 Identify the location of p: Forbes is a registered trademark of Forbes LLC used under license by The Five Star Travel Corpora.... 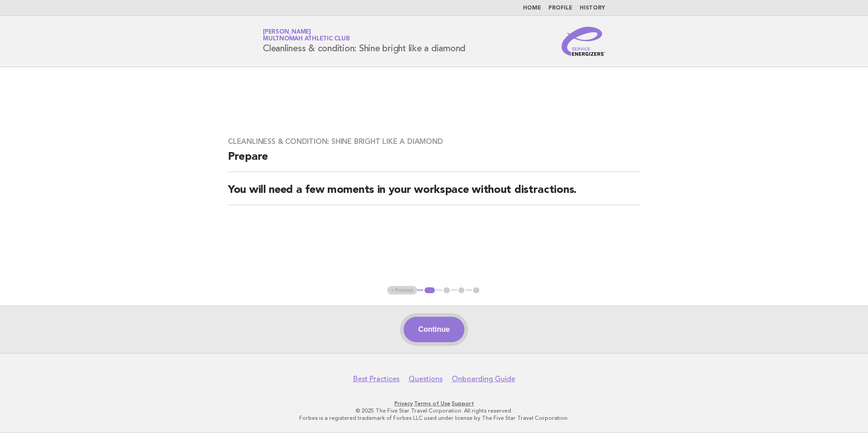
(434, 418).